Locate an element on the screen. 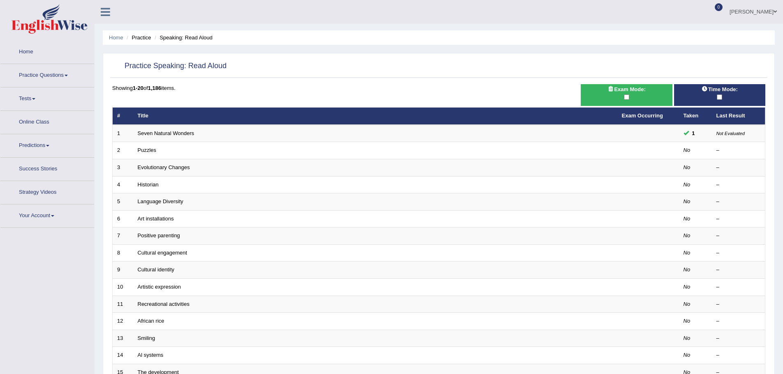 The width and height of the screenshot is (783, 374). td: 13 is located at coordinates (123, 338).